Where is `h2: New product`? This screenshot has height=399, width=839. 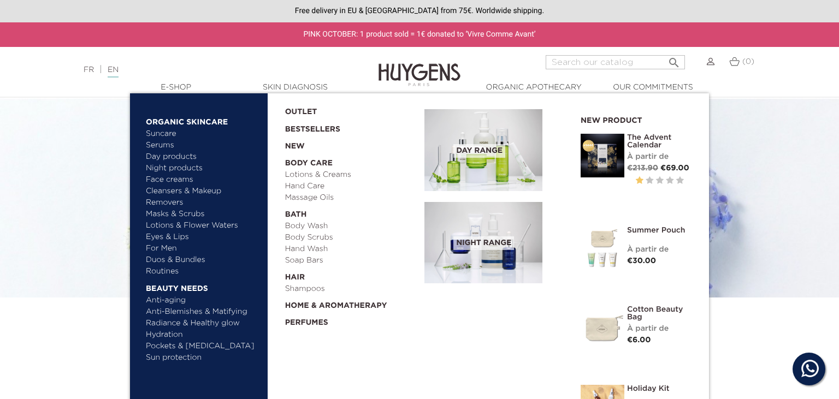
h2: New product is located at coordinates (636, 119).